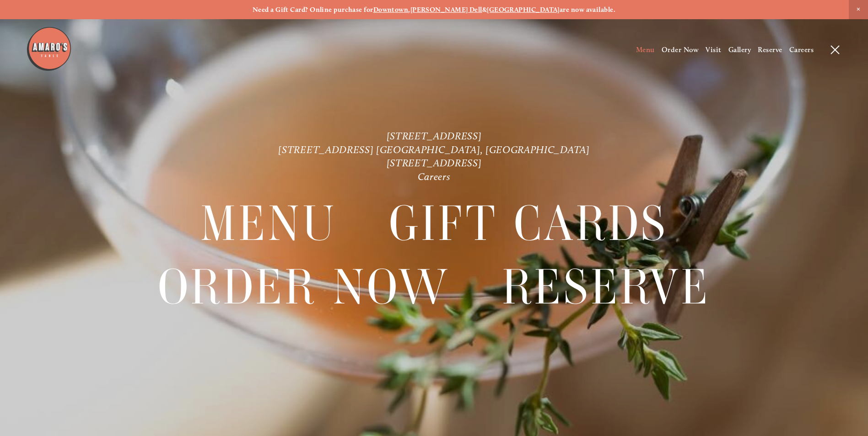  Describe the element at coordinates (391, 10) in the screenshot. I see `strong: Downtown` at that location.